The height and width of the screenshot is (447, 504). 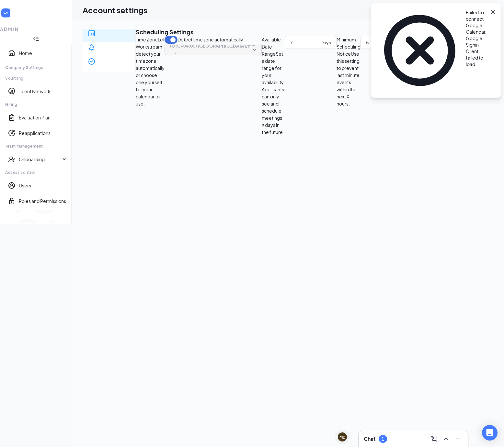 What do you see at coordinates (326, 42) in the screenshot?
I see `div: Days` at bounding box center [326, 42].